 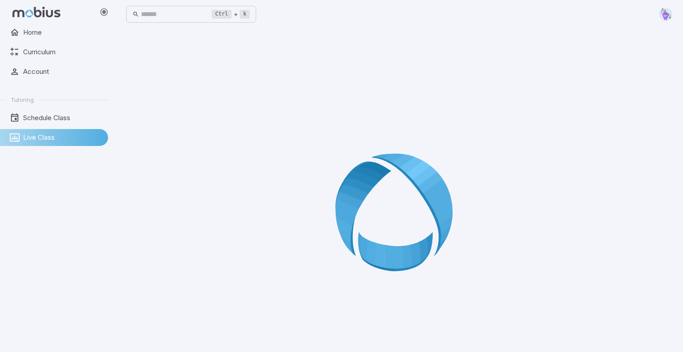 I want to click on kbd: k, so click(x=245, y=14).